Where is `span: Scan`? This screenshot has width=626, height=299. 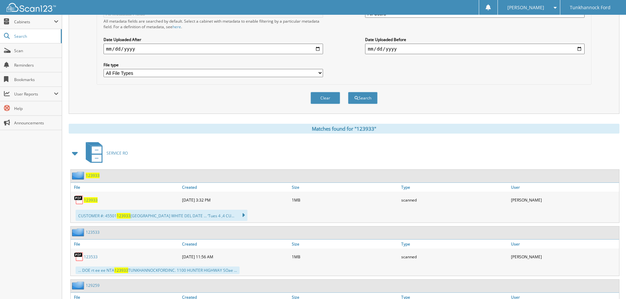
span: Scan is located at coordinates (36, 51).